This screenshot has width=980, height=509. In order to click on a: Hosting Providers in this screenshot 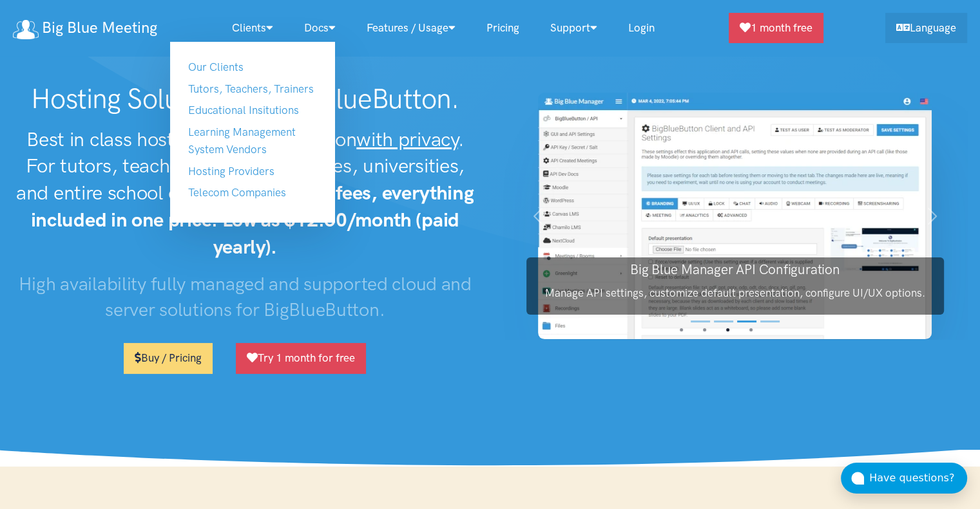, I will do `click(231, 172)`.